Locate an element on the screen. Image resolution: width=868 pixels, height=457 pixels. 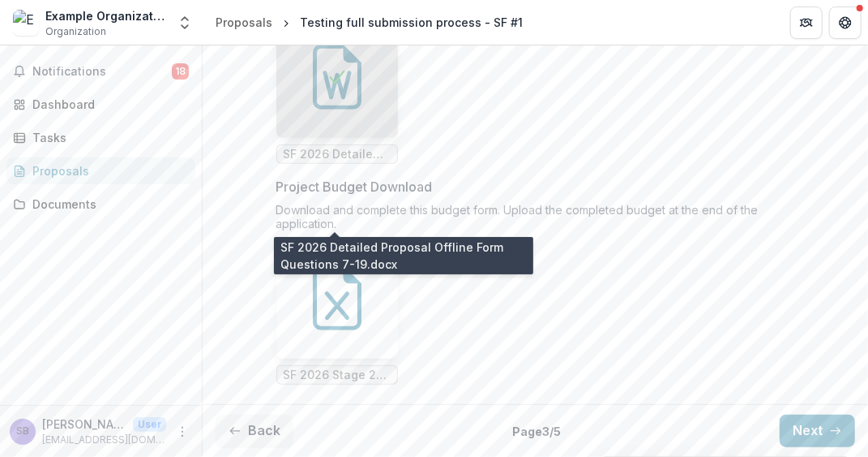
button: Get Help is located at coordinates (845, 23).